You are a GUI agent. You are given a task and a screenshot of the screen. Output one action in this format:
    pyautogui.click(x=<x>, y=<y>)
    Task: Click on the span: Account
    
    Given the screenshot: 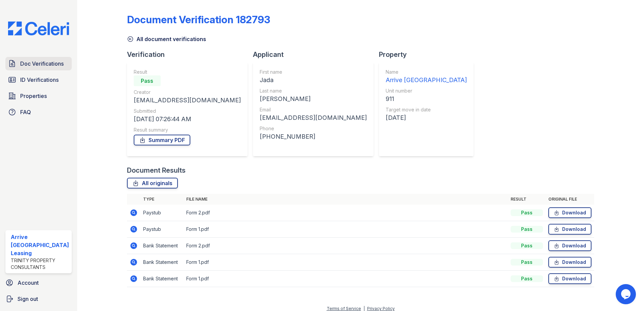 What is the action you would take?
    pyautogui.click(x=28, y=283)
    